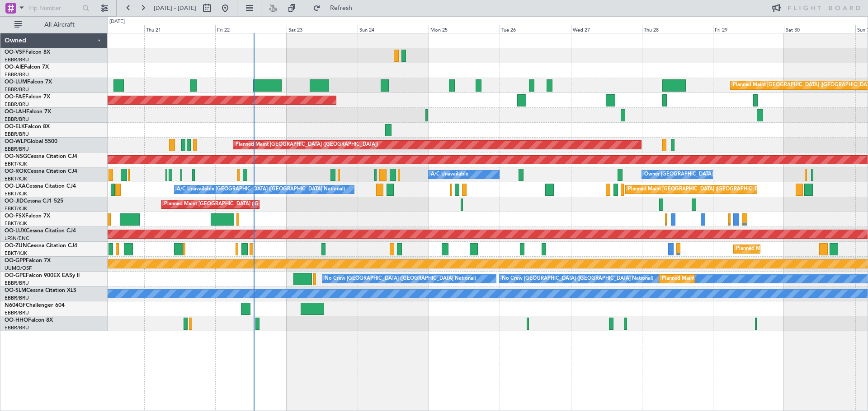  Describe the element at coordinates (16, 156) in the screenshot. I see `span: OO-NSG` at that location.